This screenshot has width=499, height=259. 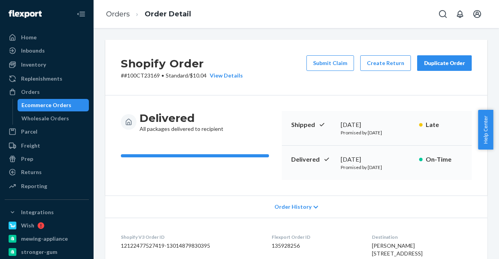 I want to click on dt: Flexport Order ID, so click(x=315, y=237).